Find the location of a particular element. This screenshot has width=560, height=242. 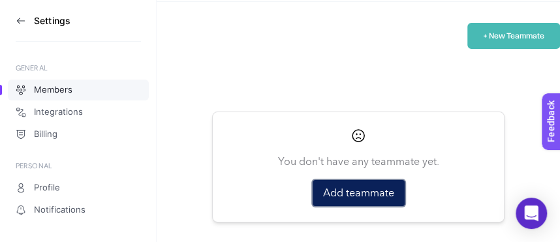

div: GENERAL is located at coordinates (78, 68).